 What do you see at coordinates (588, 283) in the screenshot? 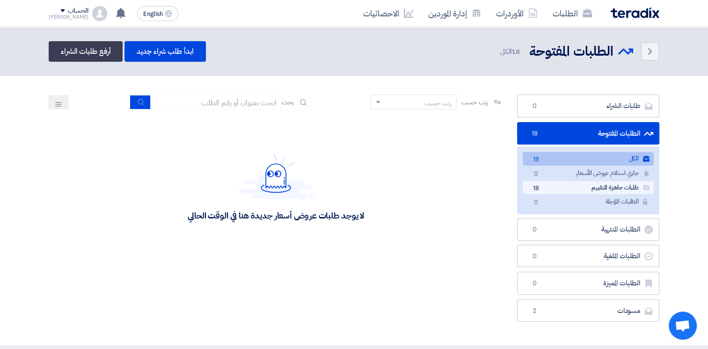
I see `a: الطلبات المميزة0` at bounding box center [588, 283].